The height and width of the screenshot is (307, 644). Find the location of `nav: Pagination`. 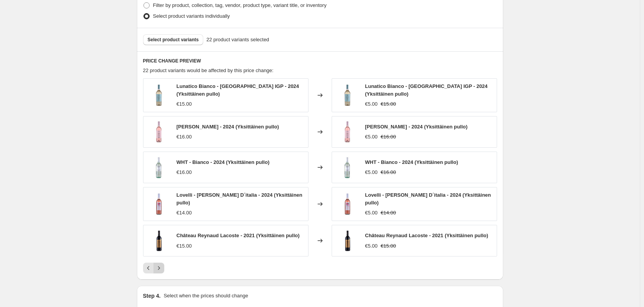

nav: Pagination is located at coordinates (154, 268).